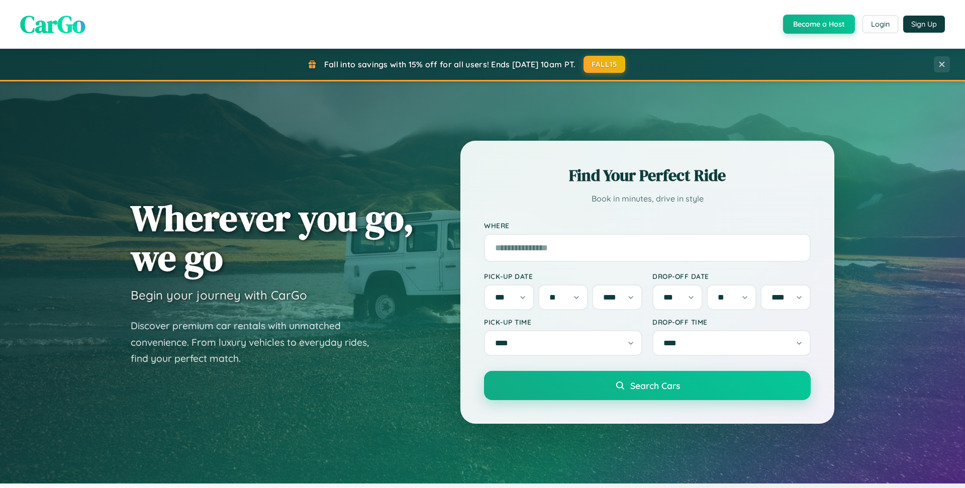  Describe the element at coordinates (924, 24) in the screenshot. I see `button: Sign Up` at that location.